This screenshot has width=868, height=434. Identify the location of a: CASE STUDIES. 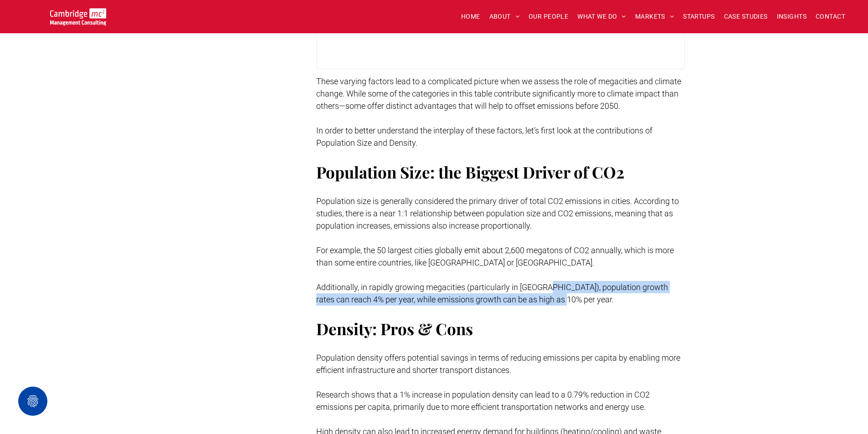
(746, 16).